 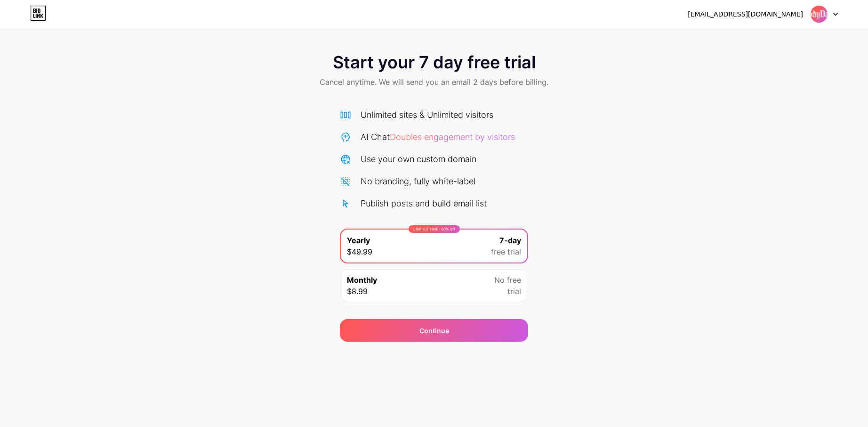 What do you see at coordinates (424, 203) in the screenshot?
I see `div: Publish posts and build email list` at bounding box center [424, 203].